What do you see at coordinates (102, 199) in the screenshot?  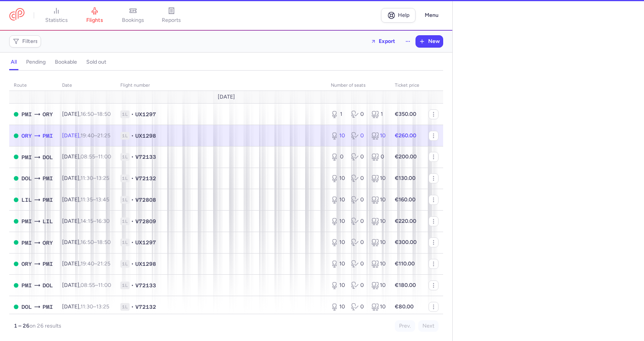 I see `time: 13:45` at bounding box center [102, 199].